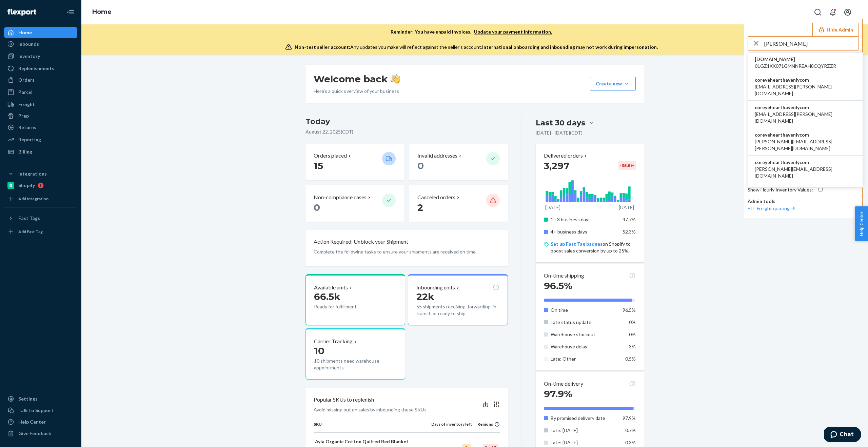 This screenshot has width=868, height=447. What do you see at coordinates (29, 218) in the screenshot?
I see `div: Fast Tags` at bounding box center [29, 218].